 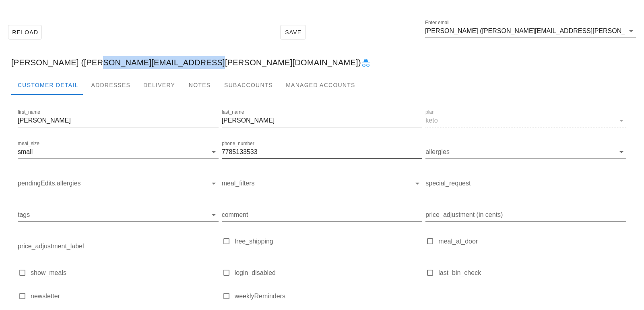 I want to click on div: meal_filters, so click(x=322, y=184).